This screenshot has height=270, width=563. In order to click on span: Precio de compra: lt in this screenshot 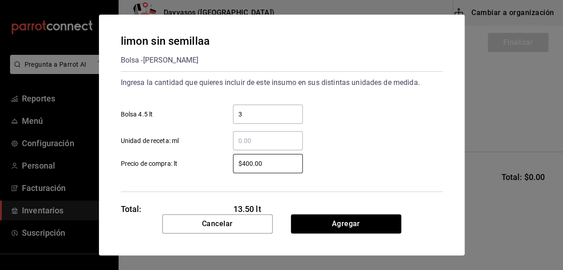, I will do `click(149, 163)`.